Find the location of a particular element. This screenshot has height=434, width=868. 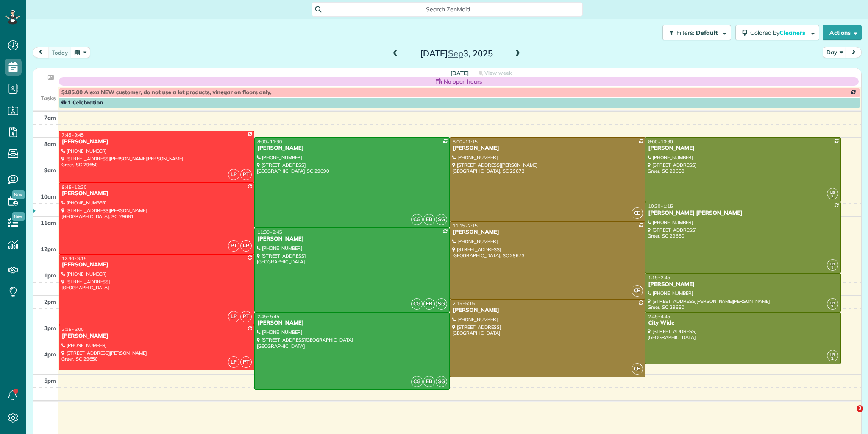

span: 11am is located at coordinates (48, 223).